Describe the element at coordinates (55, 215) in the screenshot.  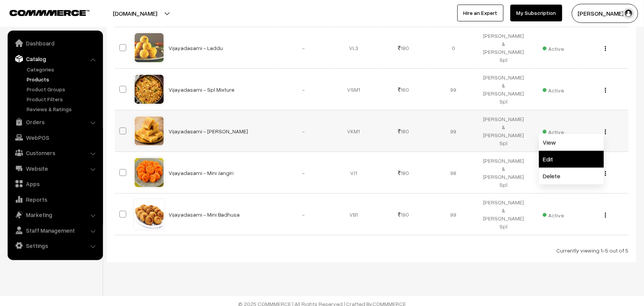
I see `a: Marketing` at that location.